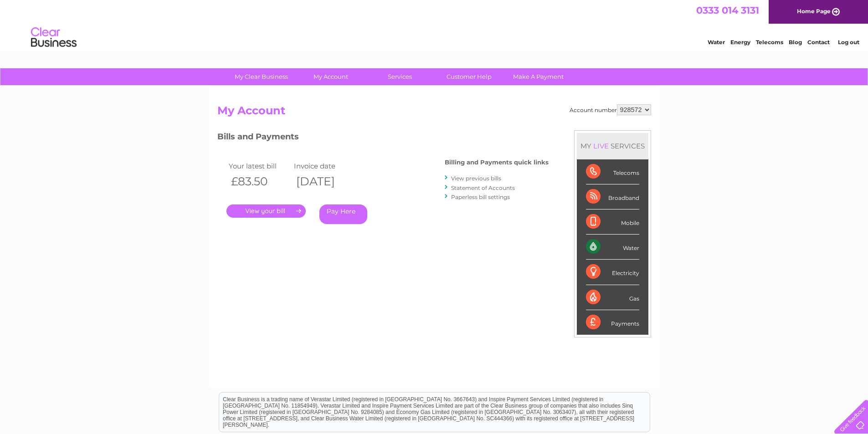  What do you see at coordinates (795, 42) in the screenshot?
I see `a: Blog` at bounding box center [795, 42].